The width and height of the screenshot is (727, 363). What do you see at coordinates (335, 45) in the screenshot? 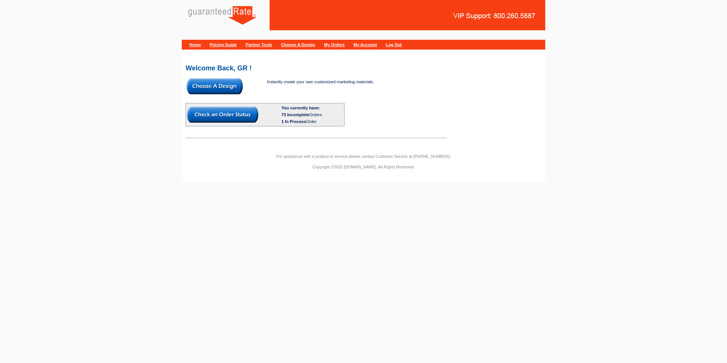
I see `a: My Orders` at bounding box center [335, 45].